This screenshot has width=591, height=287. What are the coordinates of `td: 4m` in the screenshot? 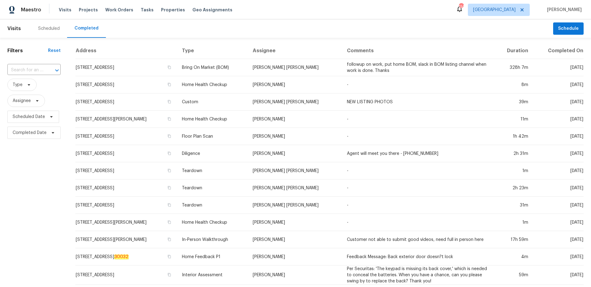 It's located at (514, 257).